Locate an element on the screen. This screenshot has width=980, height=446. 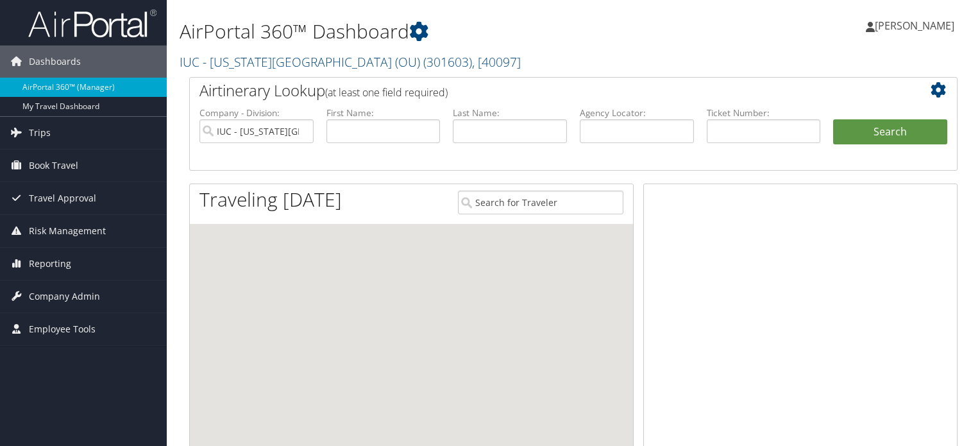
span: Employee Tools is located at coordinates (62, 329).